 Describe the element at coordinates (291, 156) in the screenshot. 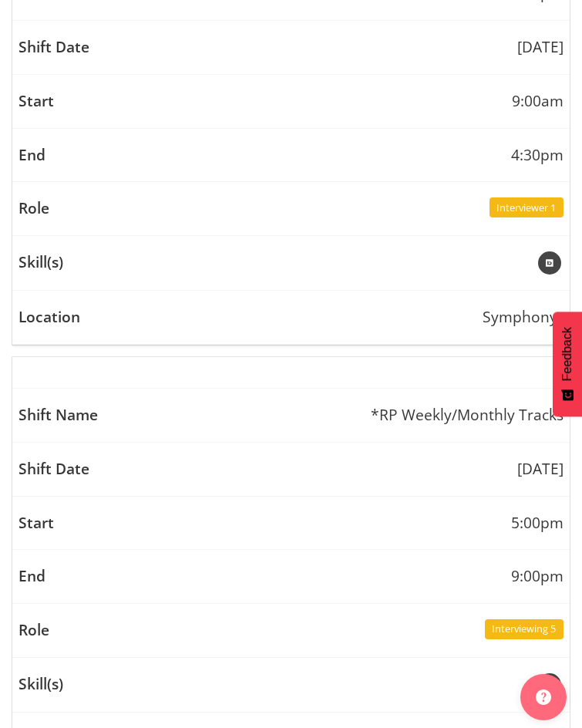

I see `td: 4:30pm` at that location.